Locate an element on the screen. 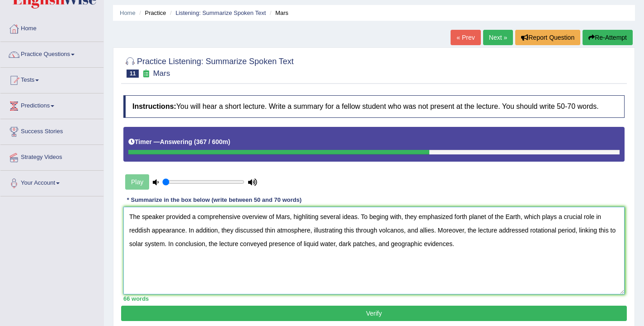 Image resolution: width=644 pixels, height=326 pixels. h4: You will hear a short lecture. Write a summary for a fellow student who was not present at the le... is located at coordinates (374, 107).